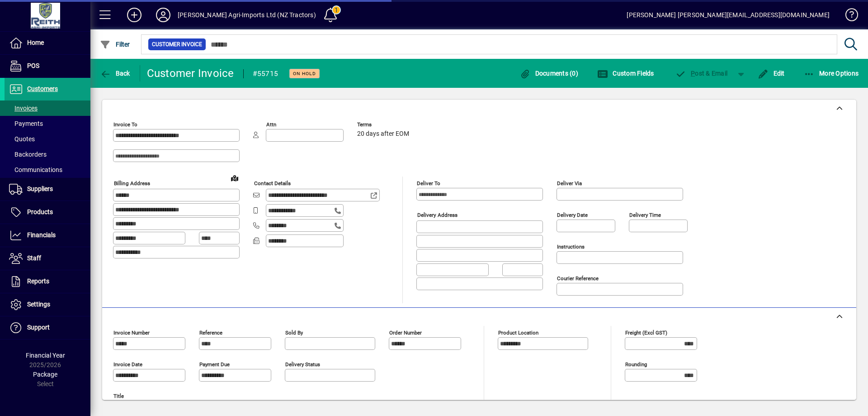 The width and height of the screenshot is (868, 416). I want to click on mat-label: Sold by, so click(294, 332).